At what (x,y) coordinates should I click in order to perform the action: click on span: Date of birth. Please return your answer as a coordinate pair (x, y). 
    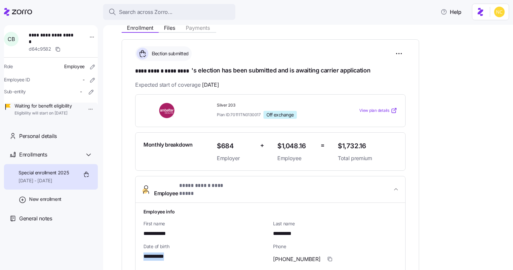
    Looking at the image, I should click on (206, 246).